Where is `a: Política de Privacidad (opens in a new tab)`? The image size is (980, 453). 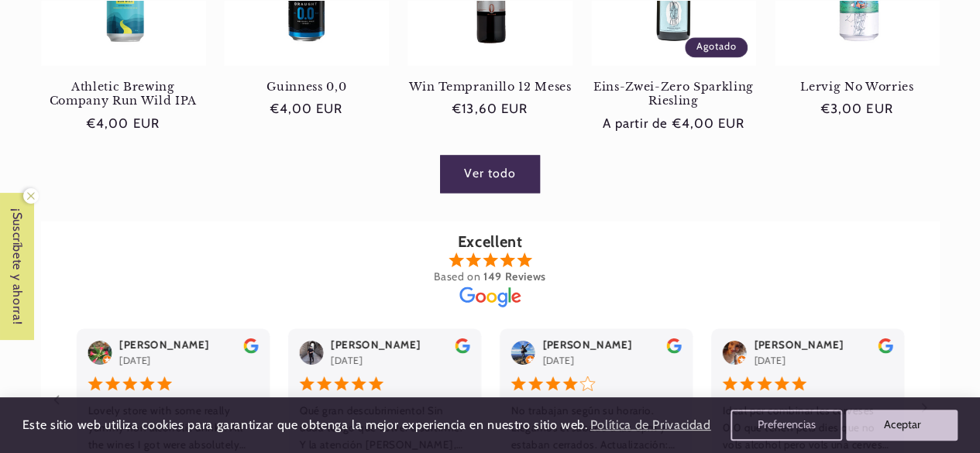
a: Política de Privacidad (opens in a new tab) is located at coordinates (650, 425).